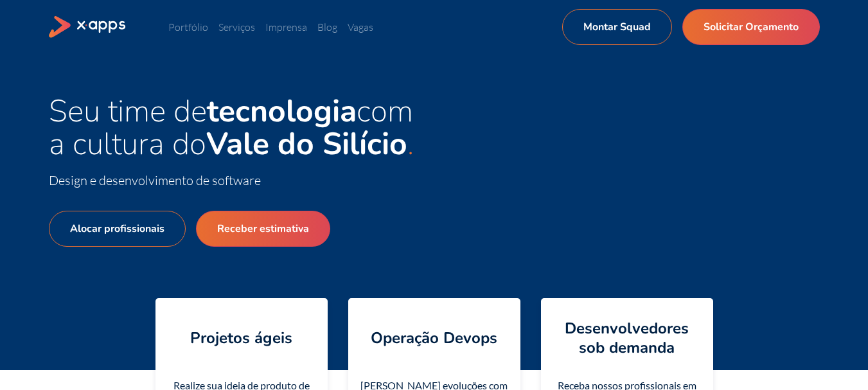 This screenshot has height=390, width=868. Describe the element at coordinates (361, 27) in the screenshot. I see `a: Vagas` at that location.